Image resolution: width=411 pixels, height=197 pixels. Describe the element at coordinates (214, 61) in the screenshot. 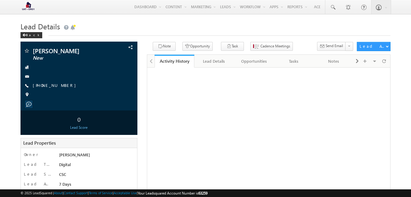

I see `div: Lead Details` at that location.